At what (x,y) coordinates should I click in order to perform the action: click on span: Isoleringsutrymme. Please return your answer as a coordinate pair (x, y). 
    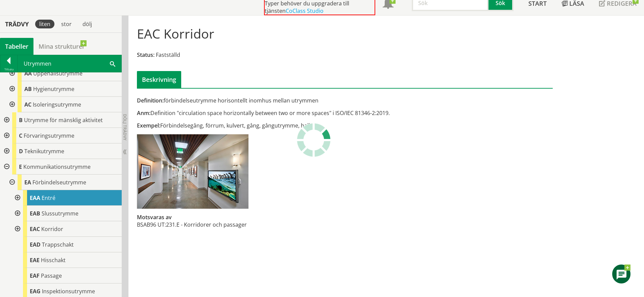
    Looking at the image, I should click on (56, 105).